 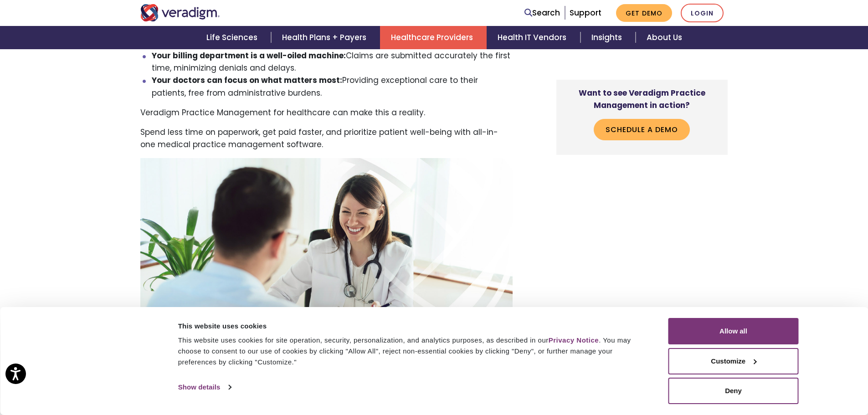 What do you see at coordinates (180, 12) in the screenshot?
I see `a: Veradigm logo` at bounding box center [180, 12].